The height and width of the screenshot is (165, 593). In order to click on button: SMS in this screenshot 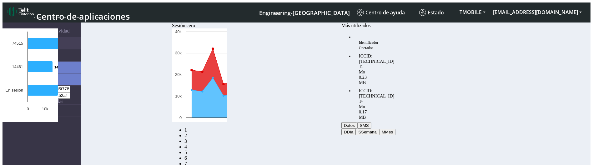, I will do `click(364, 125)`.